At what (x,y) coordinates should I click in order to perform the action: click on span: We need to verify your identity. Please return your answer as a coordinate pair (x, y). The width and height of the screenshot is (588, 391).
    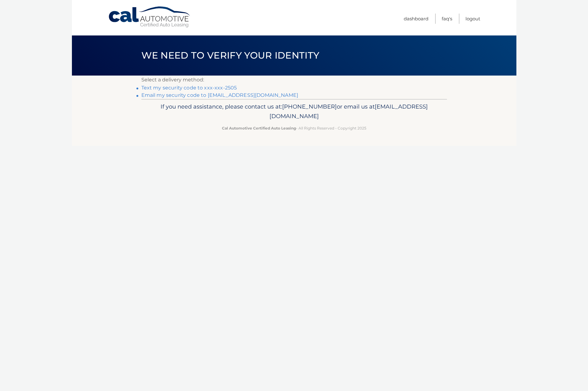
    Looking at the image, I should click on (230, 55).